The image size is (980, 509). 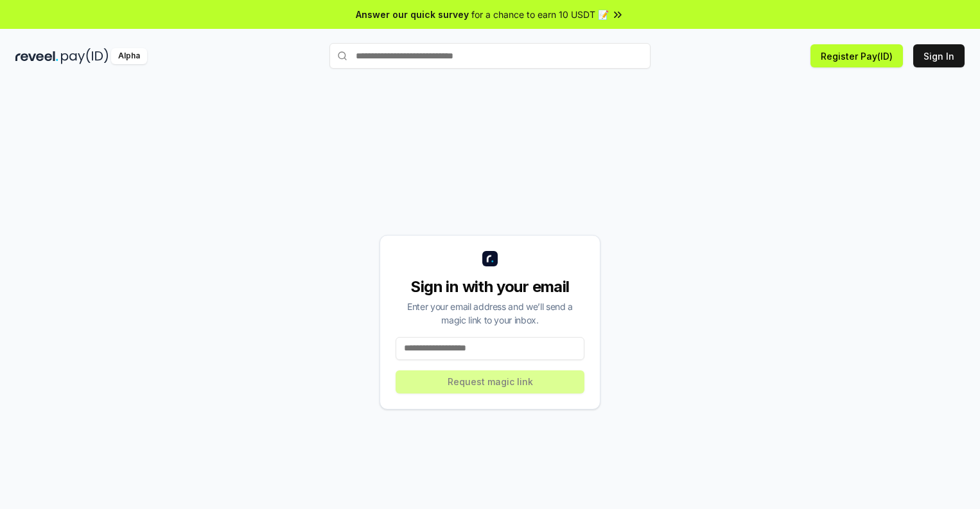 I want to click on img: logo_small, so click(x=490, y=259).